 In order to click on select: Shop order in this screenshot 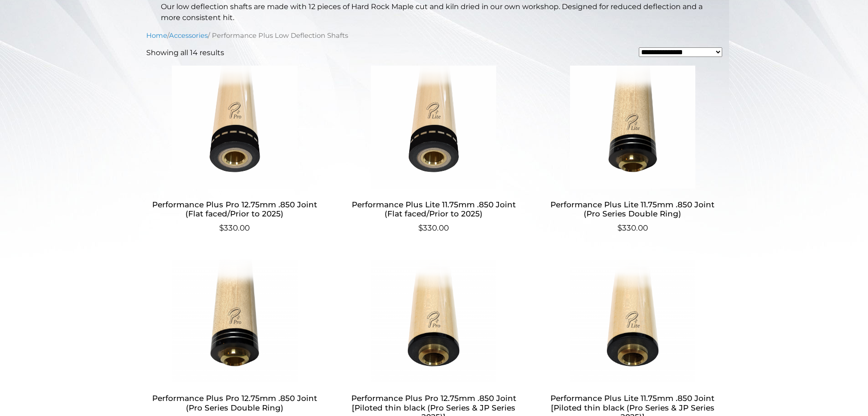, I will do `click(680, 52)`.